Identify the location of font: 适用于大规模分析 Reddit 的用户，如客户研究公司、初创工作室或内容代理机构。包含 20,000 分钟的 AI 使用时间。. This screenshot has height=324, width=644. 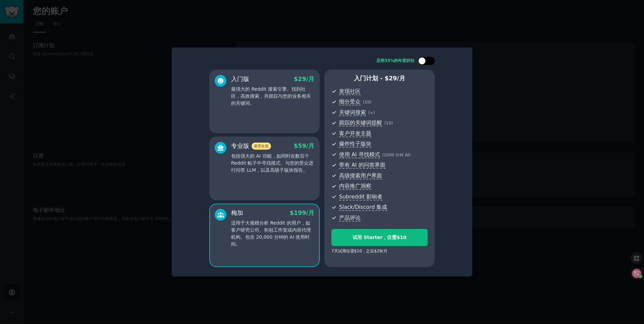
(271, 233).